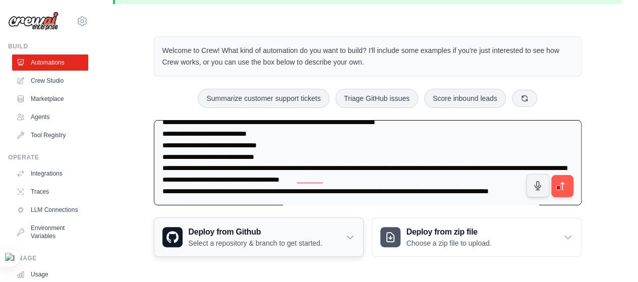 The image size is (638, 282). Describe the element at coordinates (48, 157) in the screenshot. I see `div: Operate` at that location.